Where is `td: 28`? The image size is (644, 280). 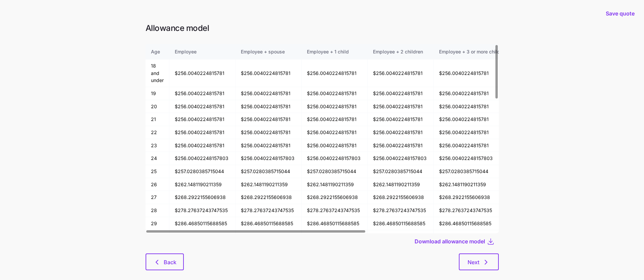
td: 28 is located at coordinates (158, 210).